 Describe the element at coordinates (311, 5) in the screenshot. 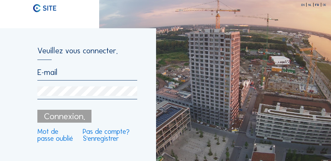

I see `div: NL` at that location.